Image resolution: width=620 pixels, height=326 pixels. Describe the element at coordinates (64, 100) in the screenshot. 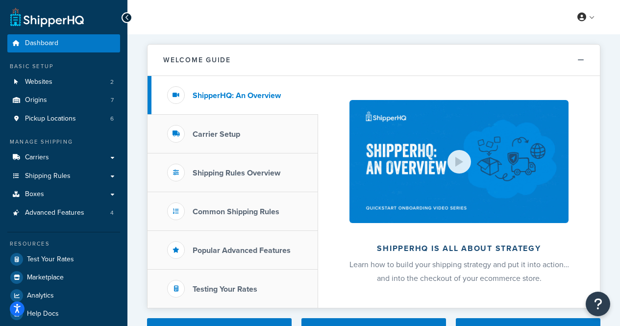

I see `a: Origins7` at that location.